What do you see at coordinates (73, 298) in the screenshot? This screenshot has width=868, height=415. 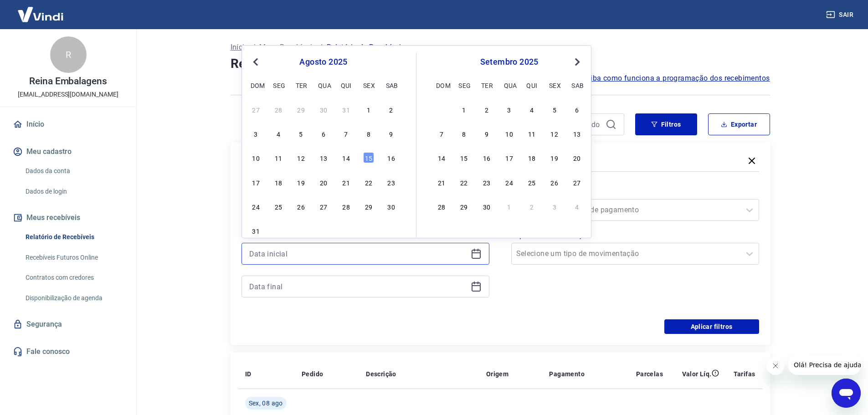 I see `a: Disponibilização de agenda` at bounding box center [73, 298].